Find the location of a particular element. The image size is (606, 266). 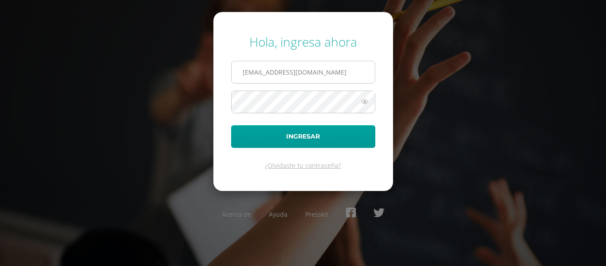

a: Acerca de is located at coordinates (236, 214).